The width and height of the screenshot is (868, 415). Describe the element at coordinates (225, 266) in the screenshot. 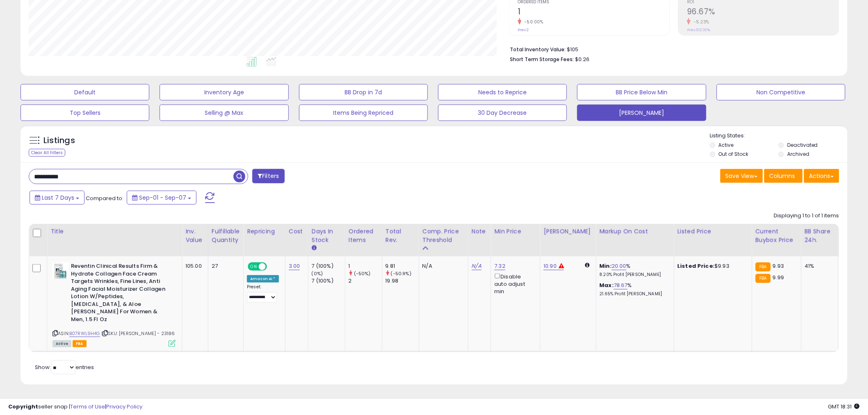

I see `div: 27` at that location.